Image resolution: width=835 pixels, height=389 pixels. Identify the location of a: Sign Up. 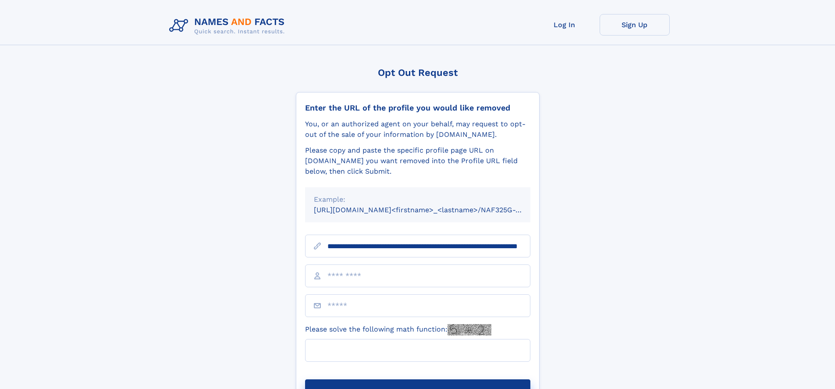
(634, 25).